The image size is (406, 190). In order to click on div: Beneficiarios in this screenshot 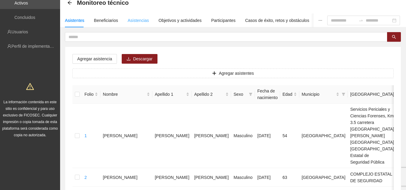, I will do `click(106, 20)`.